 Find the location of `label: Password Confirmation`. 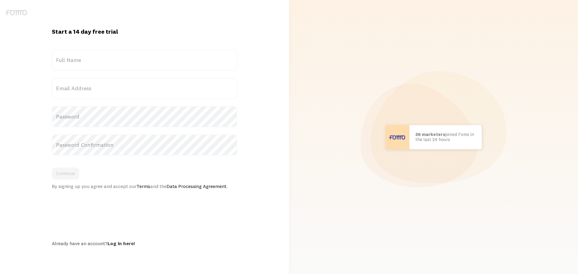

label: Password Confirmation is located at coordinates (144, 145).